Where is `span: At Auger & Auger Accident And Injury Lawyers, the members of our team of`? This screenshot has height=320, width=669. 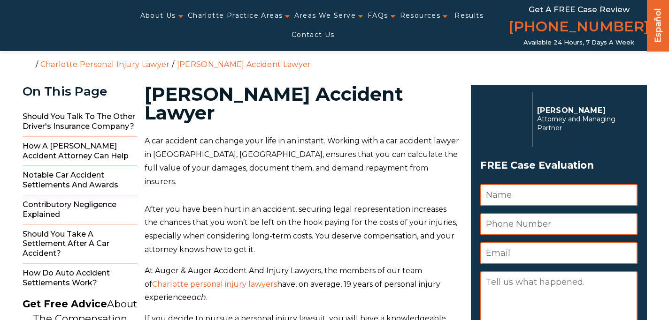
span: At Auger & Auger Accident And Injury Lawyers, the members of our team of is located at coordinates (283, 278).